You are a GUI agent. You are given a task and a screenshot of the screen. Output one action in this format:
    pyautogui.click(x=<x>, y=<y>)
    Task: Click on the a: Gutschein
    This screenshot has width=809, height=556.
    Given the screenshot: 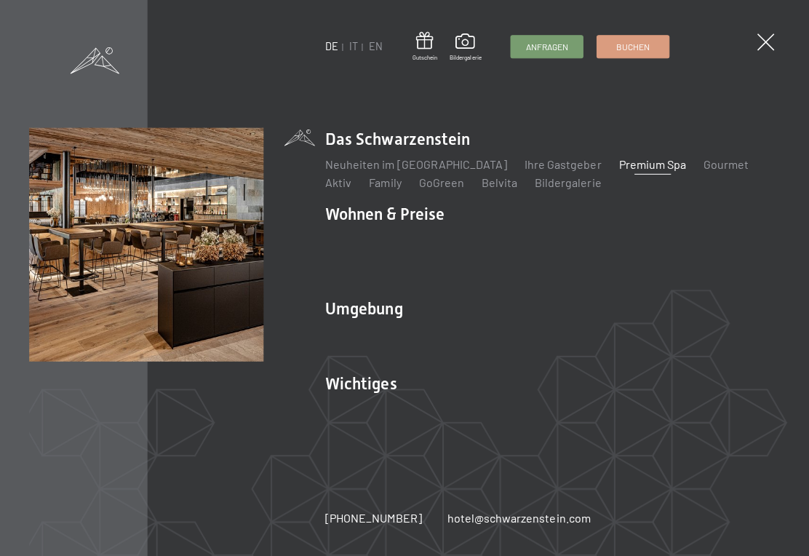 What is the action you would take?
    pyautogui.click(x=427, y=47)
    